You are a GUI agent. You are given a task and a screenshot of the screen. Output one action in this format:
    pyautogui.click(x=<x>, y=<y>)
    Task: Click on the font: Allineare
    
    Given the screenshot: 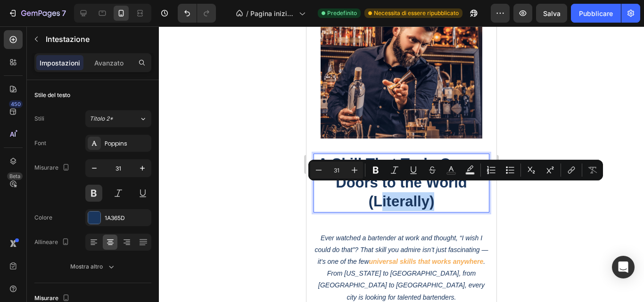 What is the action you would take?
    pyautogui.click(x=46, y=242)
    